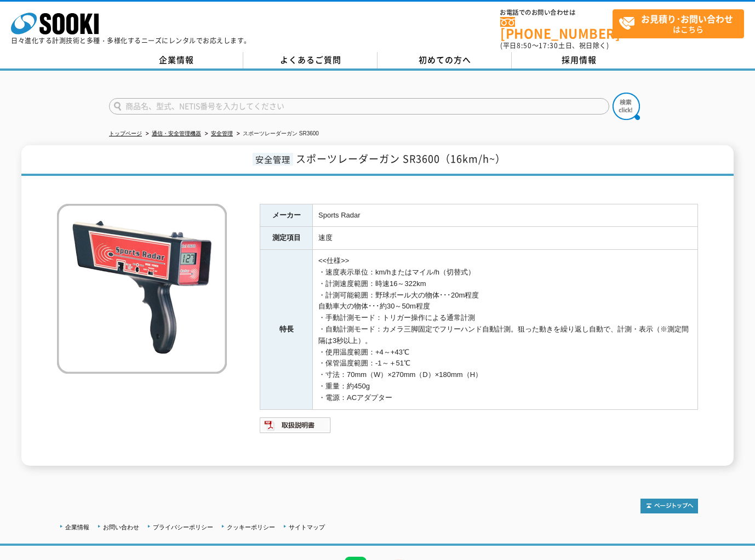 The width and height of the screenshot is (755, 560). Describe the element at coordinates (222, 133) in the screenshot. I see `a: 安全管理` at that location.